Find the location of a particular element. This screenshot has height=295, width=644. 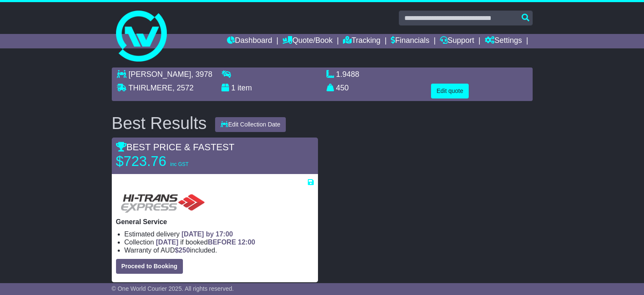

span: BEFORE is located at coordinates (222, 242).